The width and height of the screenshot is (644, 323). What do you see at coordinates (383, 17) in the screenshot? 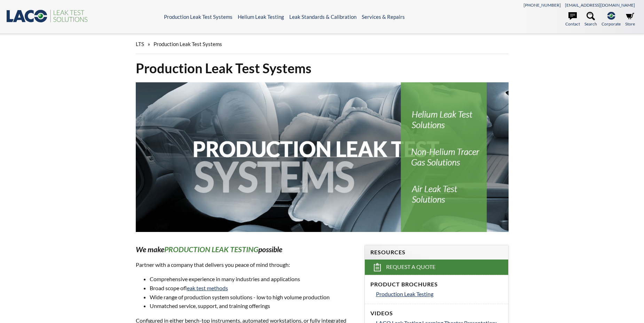
I see `a: Services & Repairs` at bounding box center [383, 17].